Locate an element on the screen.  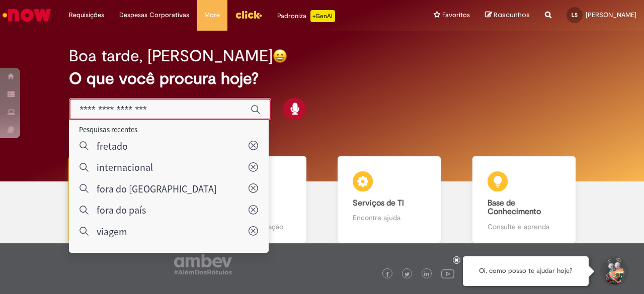
b: Base de Conhecimento is located at coordinates (514, 207).